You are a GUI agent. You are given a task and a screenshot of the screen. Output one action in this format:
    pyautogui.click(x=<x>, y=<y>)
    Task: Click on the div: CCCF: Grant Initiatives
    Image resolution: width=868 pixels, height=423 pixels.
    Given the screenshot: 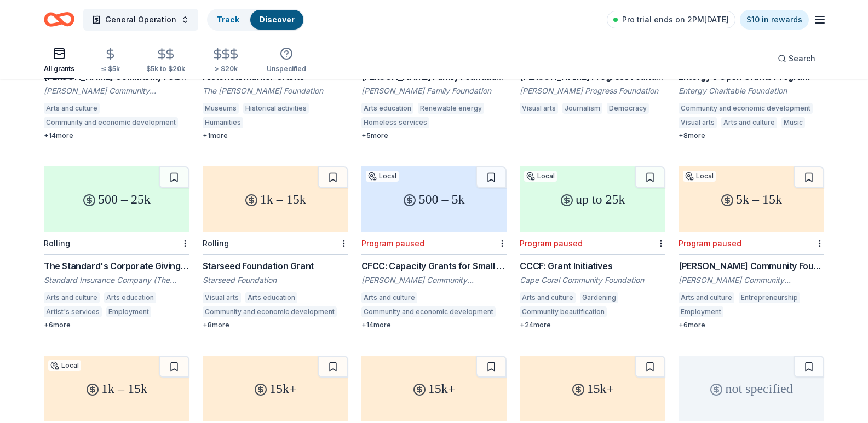 What is the action you would take?
    pyautogui.click(x=592, y=266)
    